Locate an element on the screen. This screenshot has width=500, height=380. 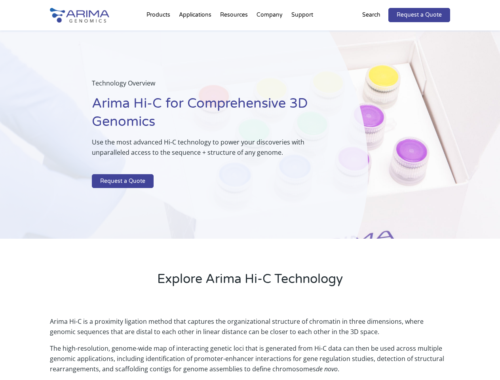
h1: Arima Hi-C for Comprehensive 3D Genomics is located at coordinates (210, 116).